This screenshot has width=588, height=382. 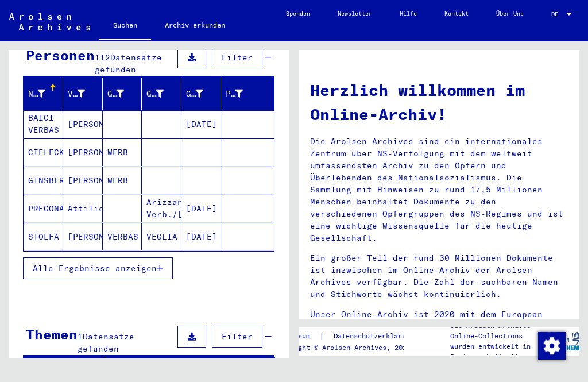 I want to click on span: Alle Ergebnisse anzeigen, so click(x=95, y=268).